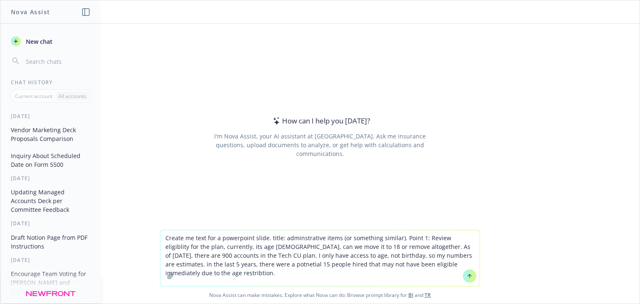 This screenshot has width=640, height=304. Describe the element at coordinates (30, 12) in the screenshot. I see `h1: Nova Assist` at that location.